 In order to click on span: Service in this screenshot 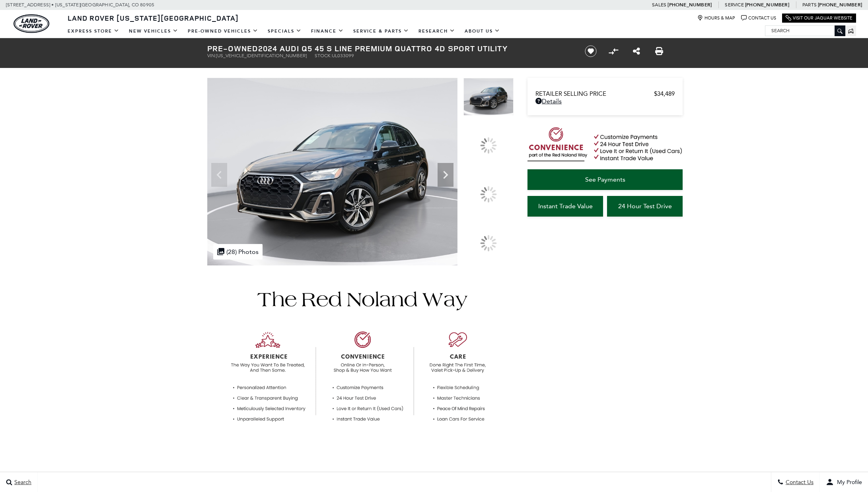, I will do `click(733, 5)`.